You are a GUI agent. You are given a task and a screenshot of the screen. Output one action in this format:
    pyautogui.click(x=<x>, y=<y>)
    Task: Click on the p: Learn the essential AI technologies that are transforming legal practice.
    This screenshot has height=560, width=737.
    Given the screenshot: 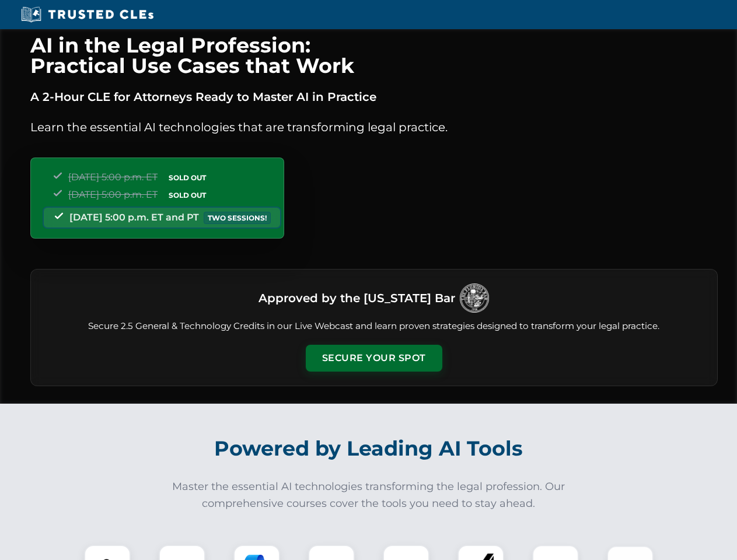 What is the action you would take?
    pyautogui.click(x=374, y=127)
    